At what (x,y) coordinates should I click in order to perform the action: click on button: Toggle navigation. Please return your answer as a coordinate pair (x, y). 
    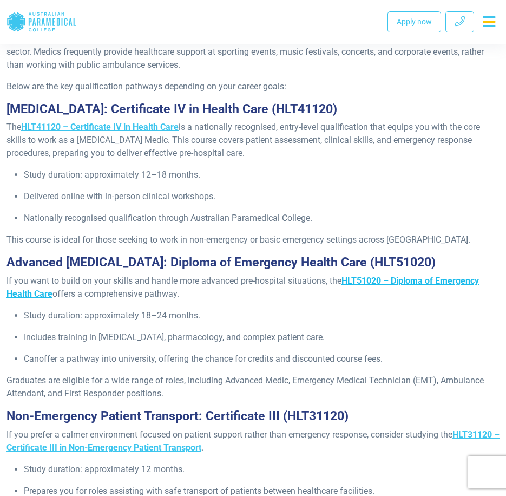
    Looking at the image, I should click on (489, 22).